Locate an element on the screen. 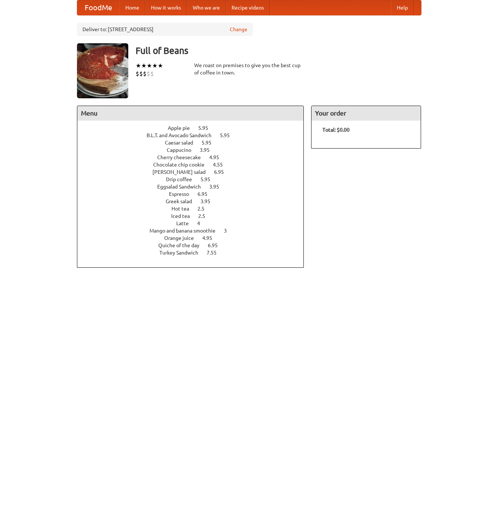  h4: Your order is located at coordinates (366, 113).